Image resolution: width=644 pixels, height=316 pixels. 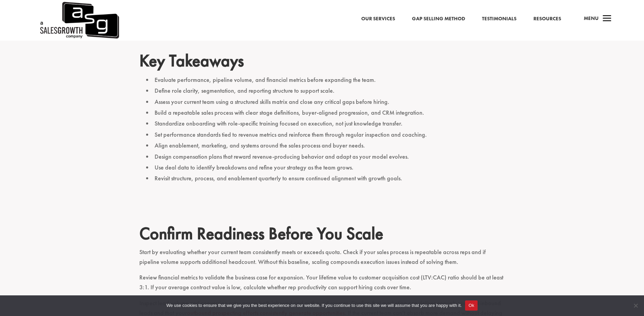 What do you see at coordinates (325, 101) in the screenshot?
I see `li: Assess your current team using a structured skills matrix and close any critical gaps before hiring.` at bounding box center [325, 101].